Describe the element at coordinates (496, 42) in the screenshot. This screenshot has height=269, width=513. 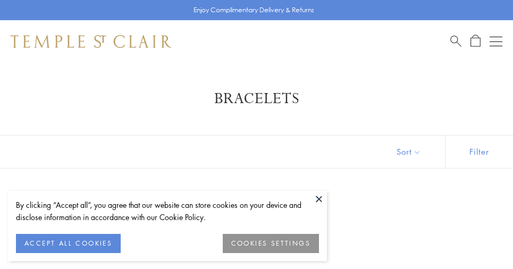
I see `button: Open navigation` at that location.